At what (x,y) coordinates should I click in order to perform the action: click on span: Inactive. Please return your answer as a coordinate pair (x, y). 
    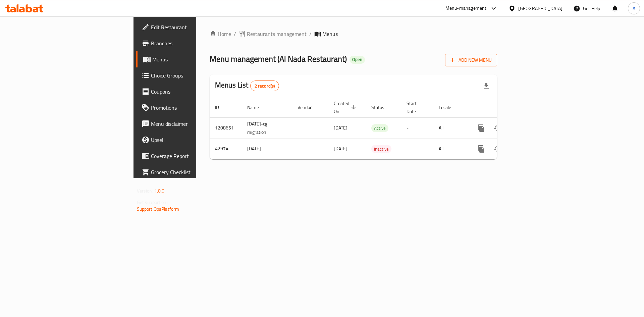
    Looking at the image, I should click on (381, 149).